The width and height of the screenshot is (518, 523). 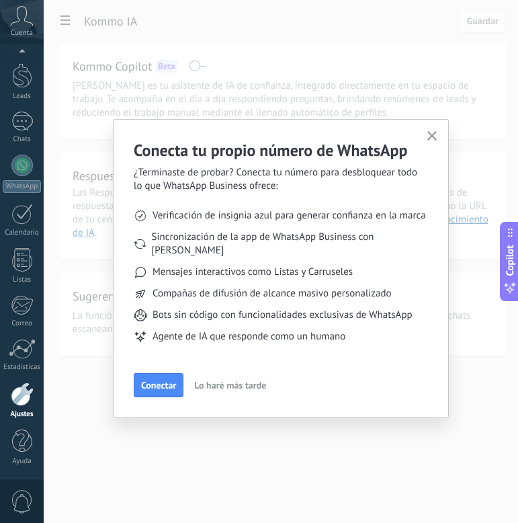 What do you see at coordinates (253, 272) in the screenshot?
I see `span: Mensajes interactivos como Listas y Carruseles` at bounding box center [253, 272].